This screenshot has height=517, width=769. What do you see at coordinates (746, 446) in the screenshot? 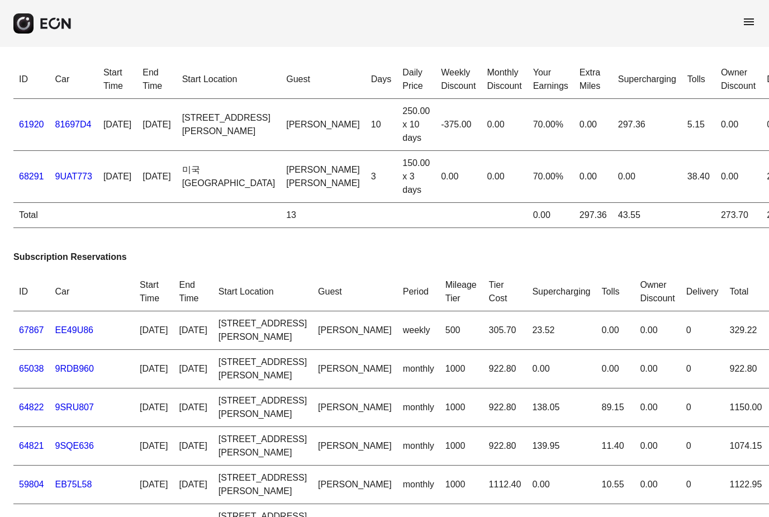
I see `td: 1074.15` at bounding box center [746, 446].